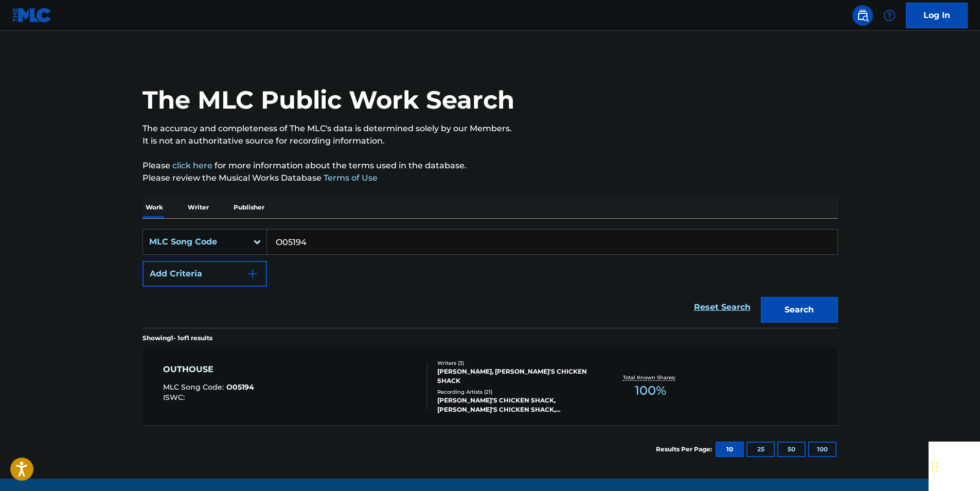  Describe the element at coordinates (240, 387) in the screenshot. I see `span: O05194` at that location.